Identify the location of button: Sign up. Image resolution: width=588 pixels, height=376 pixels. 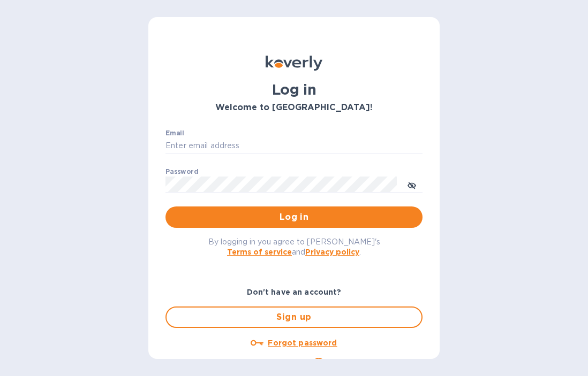
(294, 317).